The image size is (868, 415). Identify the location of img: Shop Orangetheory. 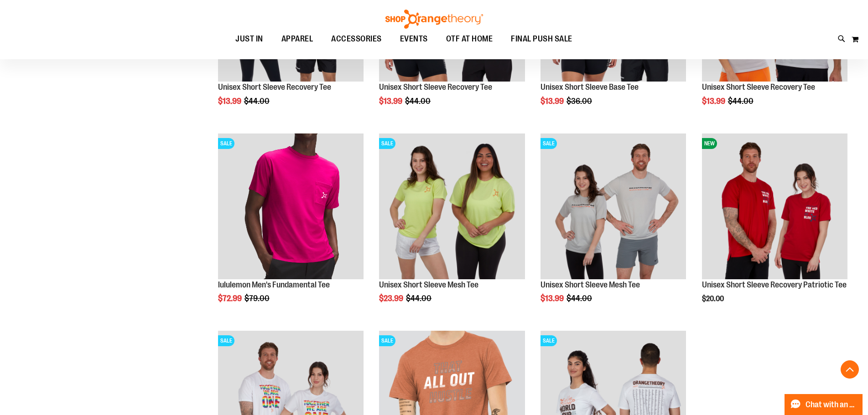
(434, 19).